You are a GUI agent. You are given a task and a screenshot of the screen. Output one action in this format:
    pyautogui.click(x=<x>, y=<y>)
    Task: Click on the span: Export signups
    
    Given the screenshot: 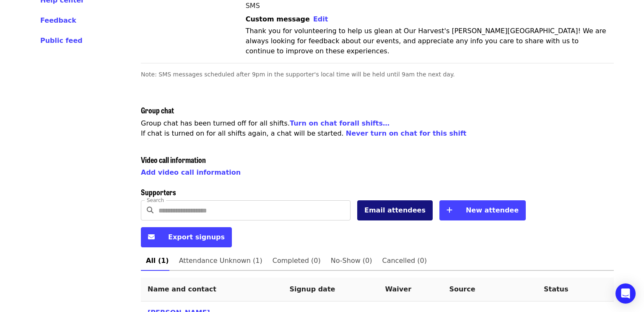 What is the action you would take?
    pyautogui.click(x=196, y=237)
    